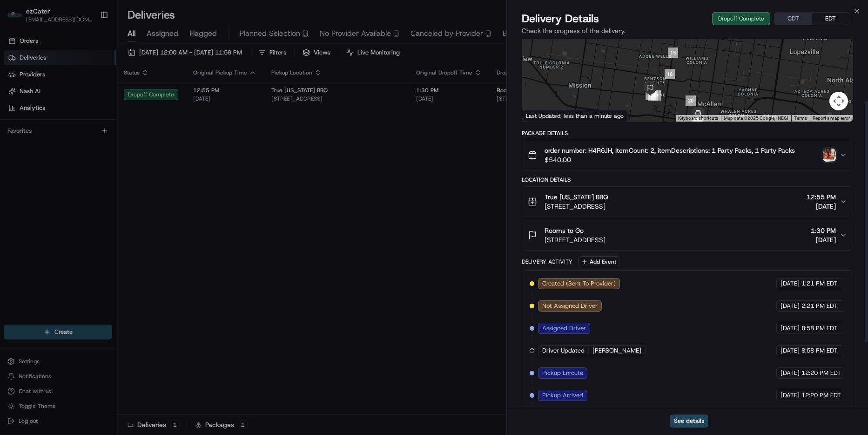 The image size is (868, 435). What do you see at coordinates (114, 140) in the screenshot?
I see `a: 💻API Documentation` at bounding box center [114, 140].